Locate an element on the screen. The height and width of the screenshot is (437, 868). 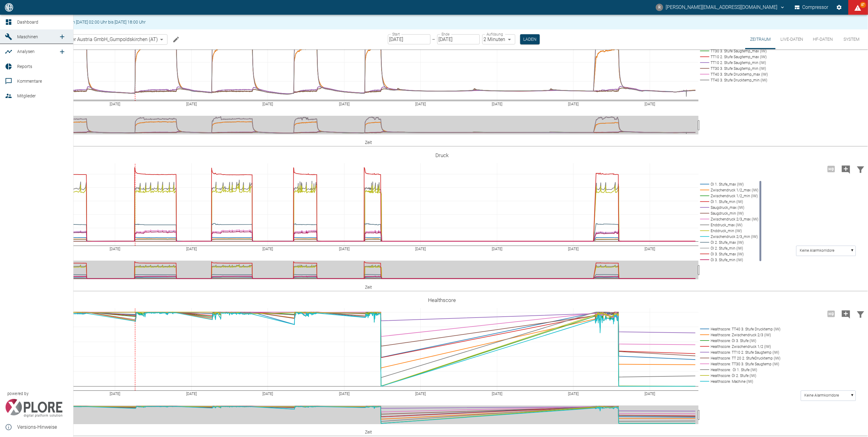
span: Versions-Hinweise is located at coordinates (43, 427).